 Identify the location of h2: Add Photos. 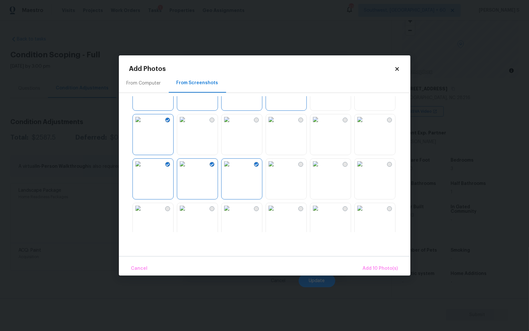
(262, 69).